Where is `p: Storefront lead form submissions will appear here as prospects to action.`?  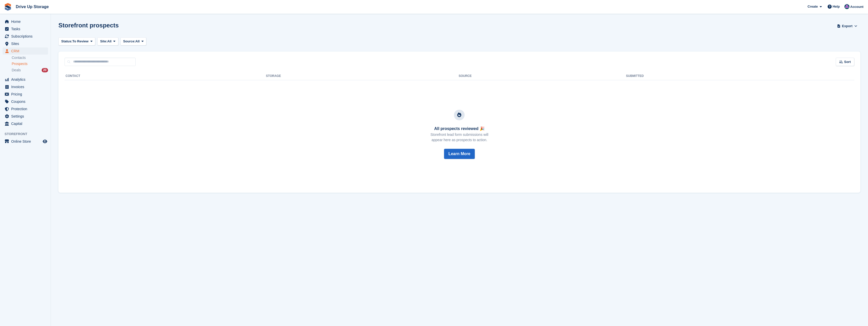 p: Storefront lead form submissions will appear here as prospects to action. is located at coordinates (459, 138).